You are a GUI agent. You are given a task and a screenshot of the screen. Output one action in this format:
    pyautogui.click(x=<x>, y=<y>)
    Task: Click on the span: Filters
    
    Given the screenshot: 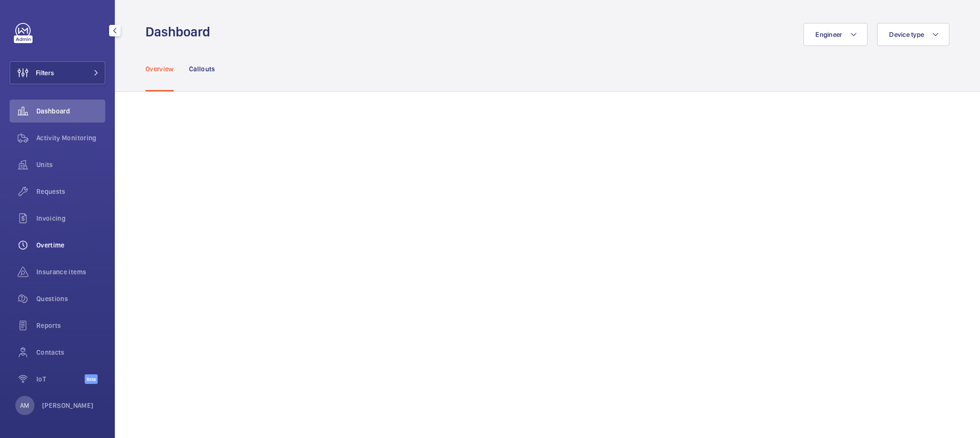 What is the action you would take?
    pyautogui.click(x=45, y=73)
    